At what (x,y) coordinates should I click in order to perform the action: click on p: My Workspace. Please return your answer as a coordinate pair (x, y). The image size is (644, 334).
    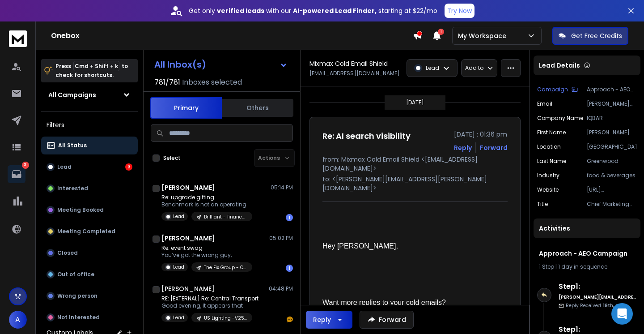
    Looking at the image, I should click on (484, 36).